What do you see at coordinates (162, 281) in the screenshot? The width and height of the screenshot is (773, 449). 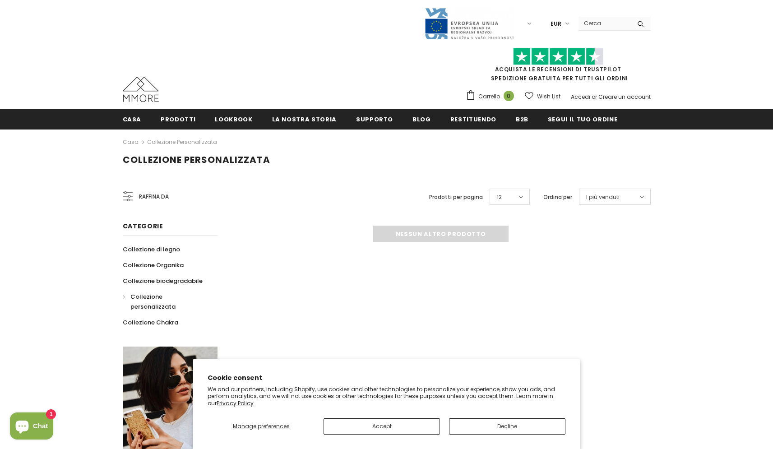 I see `span: Collezione biodegradabile` at bounding box center [162, 281].